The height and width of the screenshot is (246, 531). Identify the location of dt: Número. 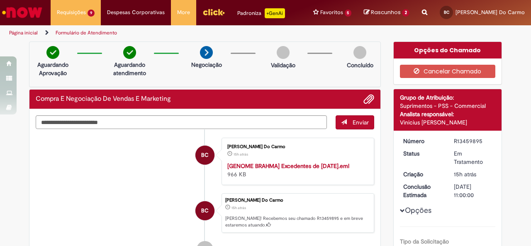
(422, 141).